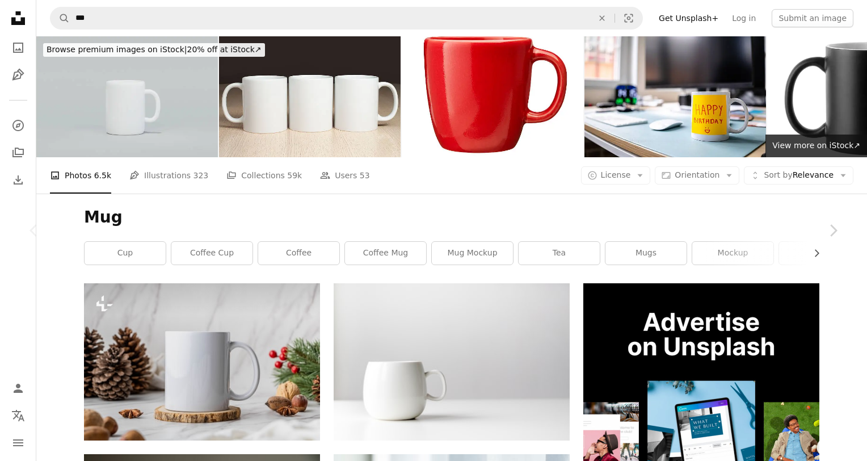 Image resolution: width=867 pixels, height=461 pixels. What do you see at coordinates (294, 175) in the screenshot?
I see `span: 59k` at bounding box center [294, 175].